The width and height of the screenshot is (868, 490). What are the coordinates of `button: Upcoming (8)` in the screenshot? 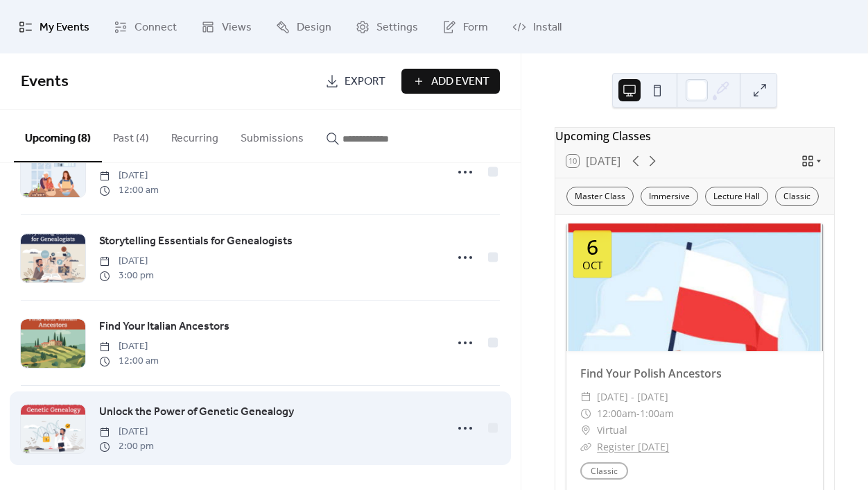 It's located at (57, 136).